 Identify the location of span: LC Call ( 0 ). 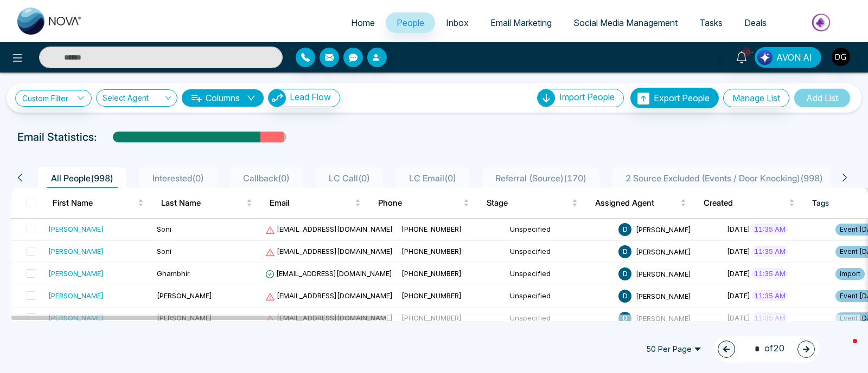
(349, 178).